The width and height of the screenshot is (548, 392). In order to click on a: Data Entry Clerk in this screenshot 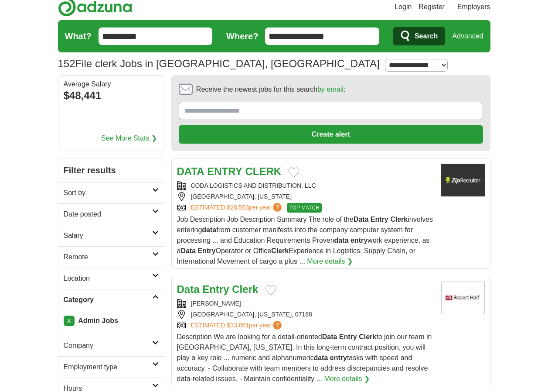, I will do `click(218, 289)`.